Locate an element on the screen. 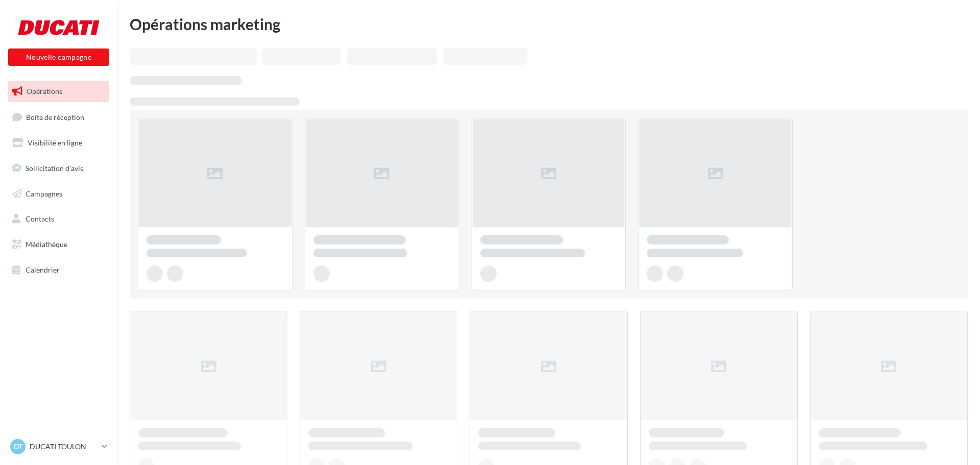 The width and height of the screenshot is (980, 465). p: DUCATI TOULON is located at coordinates (63, 447).